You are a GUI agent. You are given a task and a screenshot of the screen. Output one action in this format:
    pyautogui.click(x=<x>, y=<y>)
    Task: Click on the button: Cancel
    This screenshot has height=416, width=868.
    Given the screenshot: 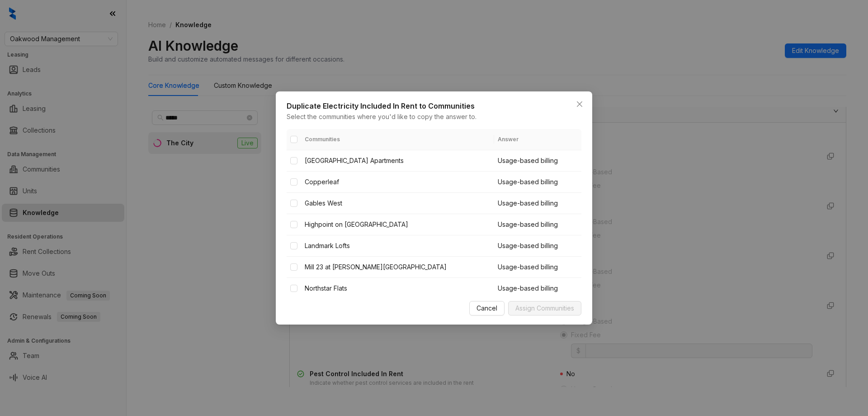 What is the action you would take?
    pyautogui.click(x=487, y=308)
    